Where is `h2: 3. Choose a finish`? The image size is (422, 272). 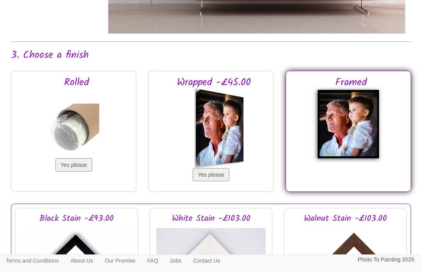
h2: 3. Choose a finish is located at coordinates (211, 55).